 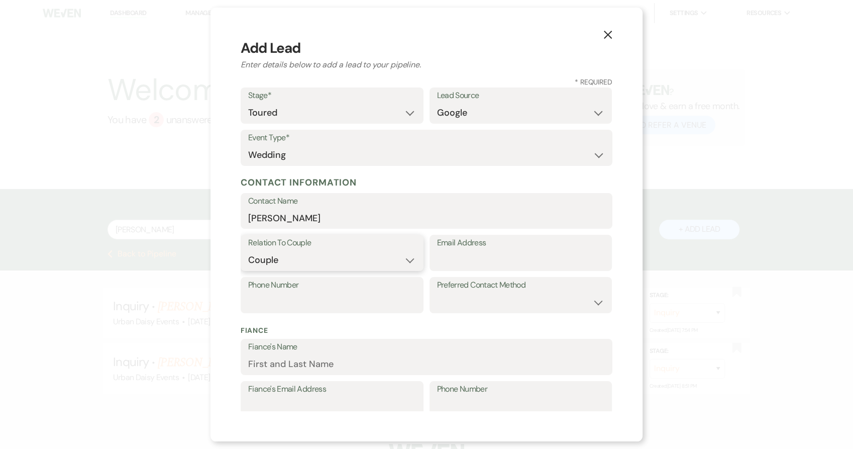 What do you see at coordinates (521, 95) in the screenshot?
I see `label: Lead Source` at bounding box center [521, 95].